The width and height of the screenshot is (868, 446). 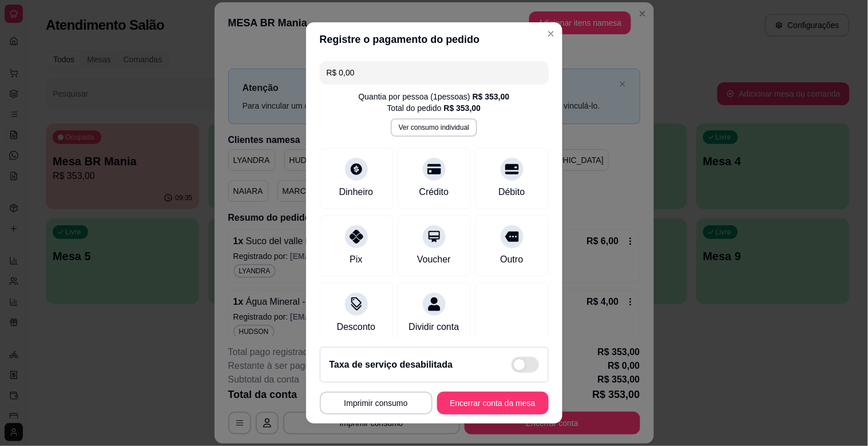 I want to click on div: Dinheiro, so click(x=356, y=192).